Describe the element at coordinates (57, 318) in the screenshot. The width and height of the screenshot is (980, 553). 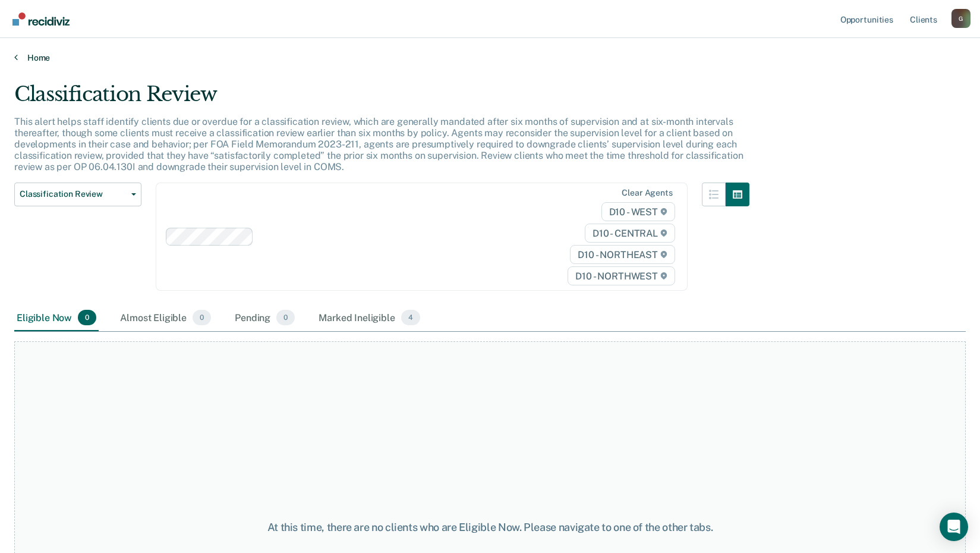
I see `div: Eligible Now0` at that location.